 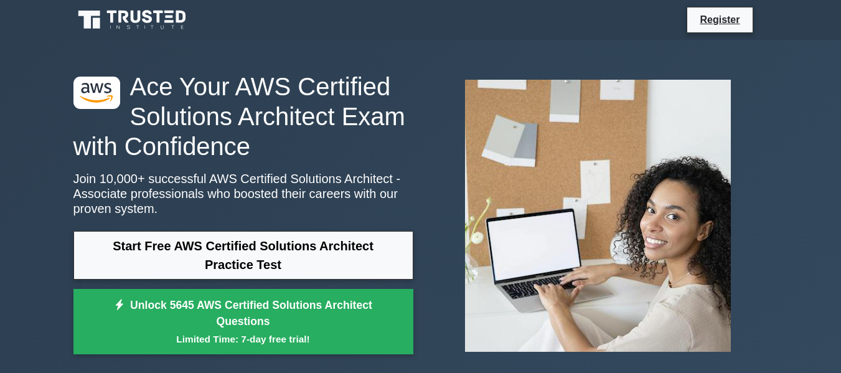 What do you see at coordinates (244, 322) in the screenshot?
I see `a: Unlock 5645 AWS Certified Solutions Architect QuestionsLimited Time: 7-day free trial!` at bounding box center [244, 322].